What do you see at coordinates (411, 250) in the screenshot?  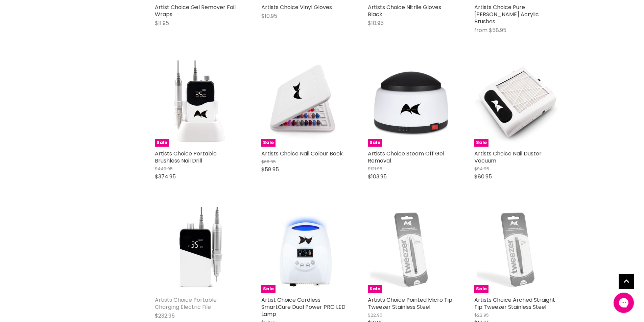 I see `a: Artists Choice Pointed Micro Tip Tweezer Stainless SteelSale` at bounding box center [411, 250].